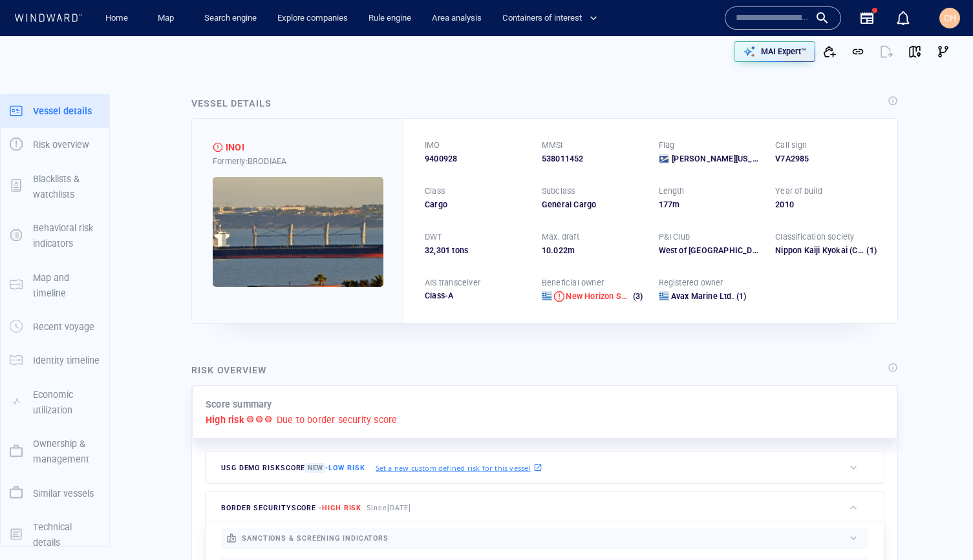  Describe the element at coordinates (439, 295) in the screenshot. I see `span: Class-A` at that location.